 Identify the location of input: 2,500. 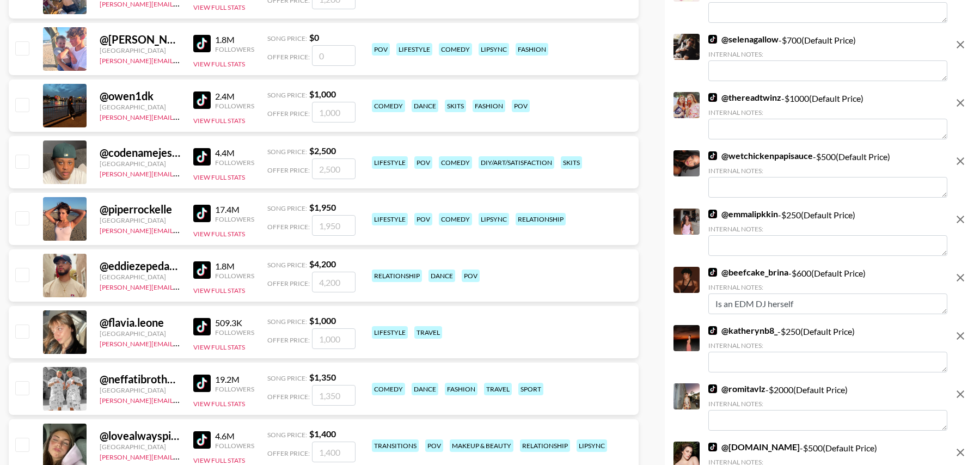
(333, 169).